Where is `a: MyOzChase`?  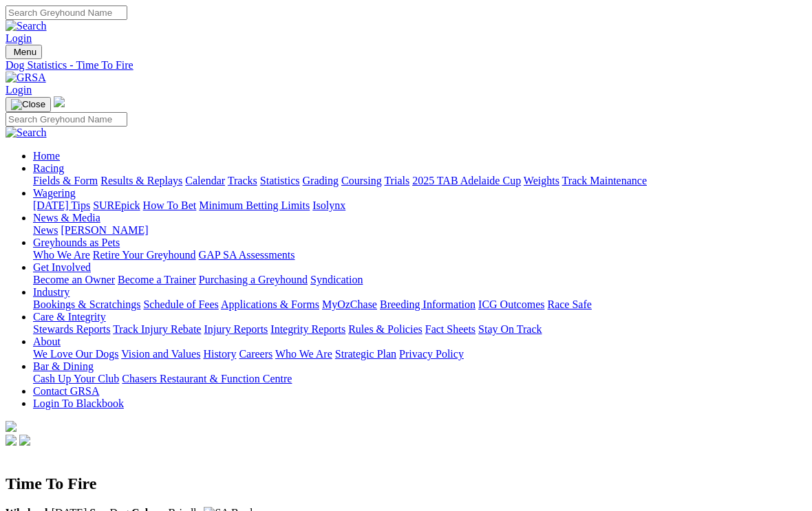 a: MyOzChase is located at coordinates (350, 304).